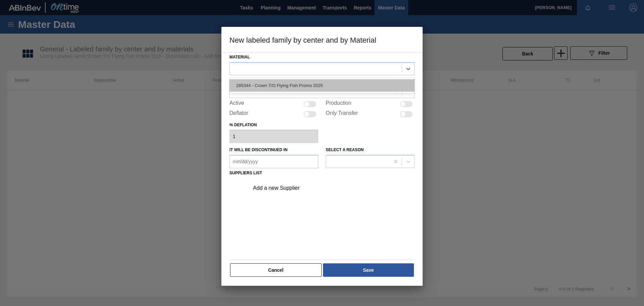 This screenshot has width=644, height=306. What do you see at coordinates (239, 114) in the screenshot?
I see `label: Deflator` at bounding box center [239, 114].